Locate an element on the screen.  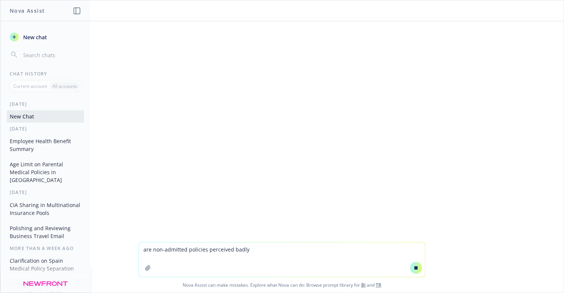
div: More than a week ago is located at coordinates (45, 248).